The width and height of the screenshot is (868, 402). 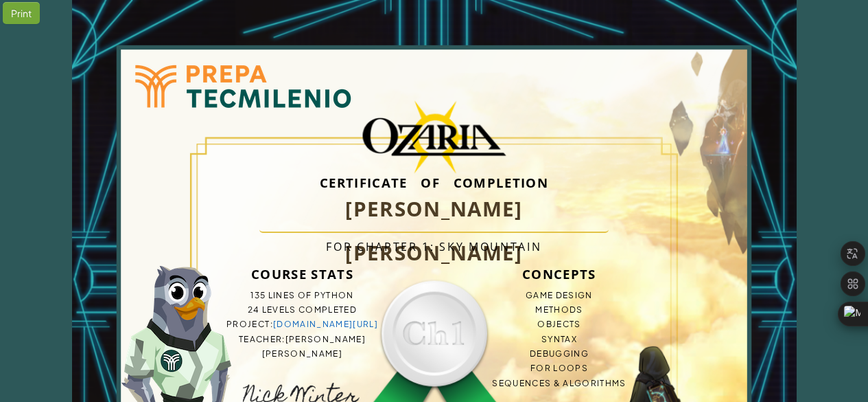 I want to click on span: Python, so click(x=334, y=295).